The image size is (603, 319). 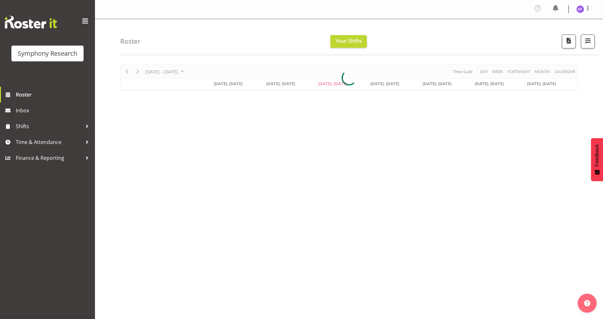 I want to click on button: Filter Shifts, so click(x=588, y=41).